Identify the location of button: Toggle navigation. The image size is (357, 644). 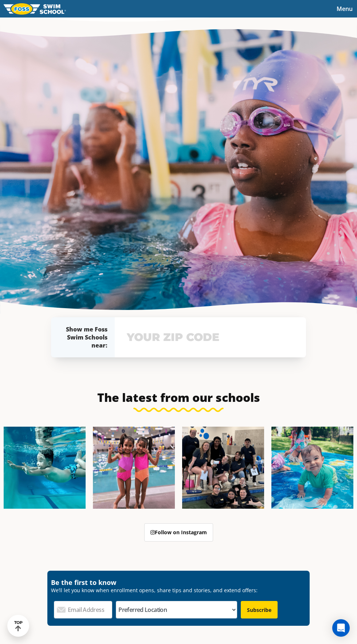
(345, 9).